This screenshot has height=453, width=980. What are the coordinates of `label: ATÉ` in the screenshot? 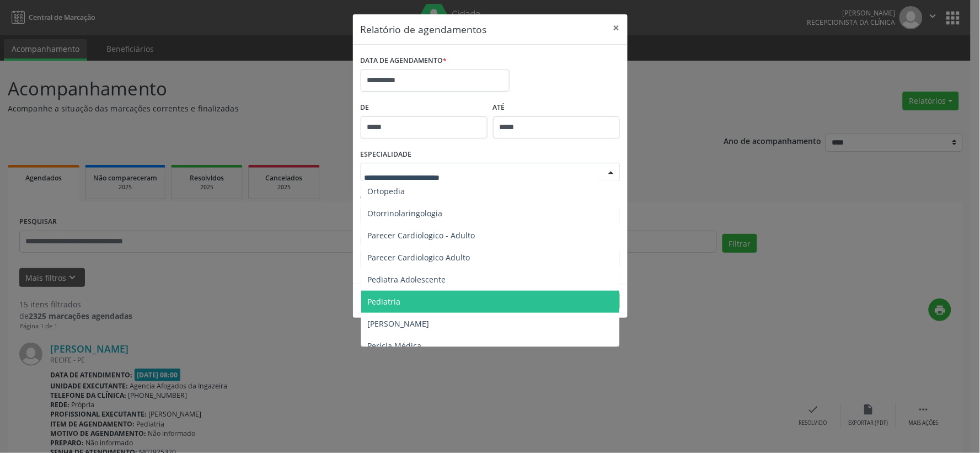 It's located at (556, 108).